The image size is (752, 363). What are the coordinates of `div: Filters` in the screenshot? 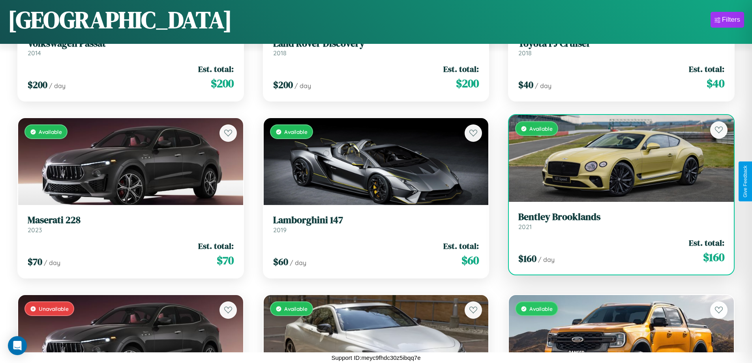 It's located at (731, 20).